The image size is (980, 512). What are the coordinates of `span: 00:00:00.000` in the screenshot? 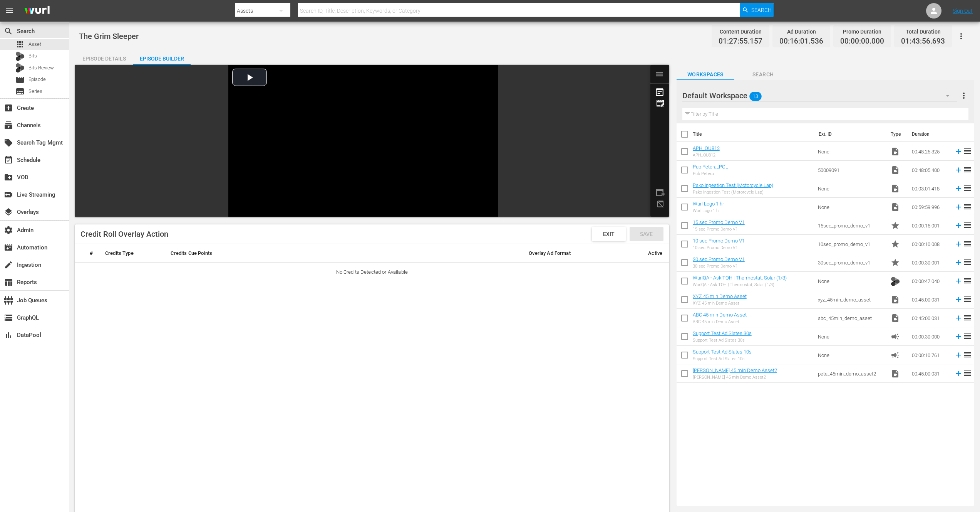 It's located at (862, 41).